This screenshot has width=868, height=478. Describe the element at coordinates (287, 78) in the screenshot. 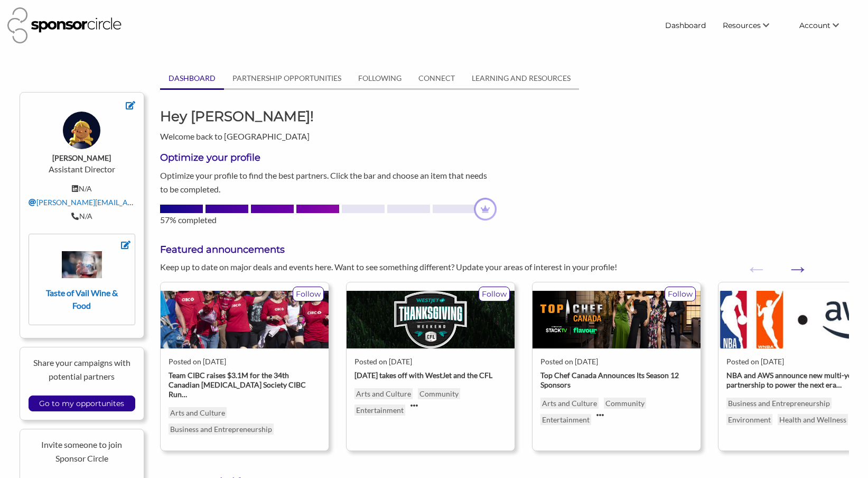

I see `a: PARTNERSHIP OPPORTUNITIES` at that location.